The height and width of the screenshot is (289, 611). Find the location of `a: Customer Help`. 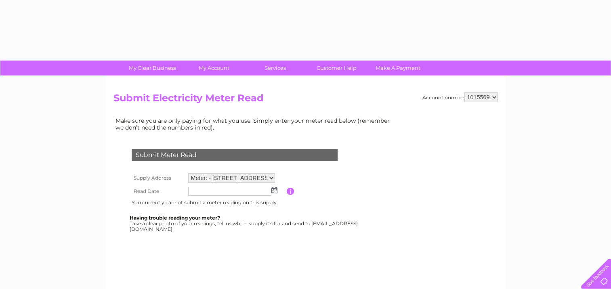

a: Customer Help is located at coordinates (336, 68).